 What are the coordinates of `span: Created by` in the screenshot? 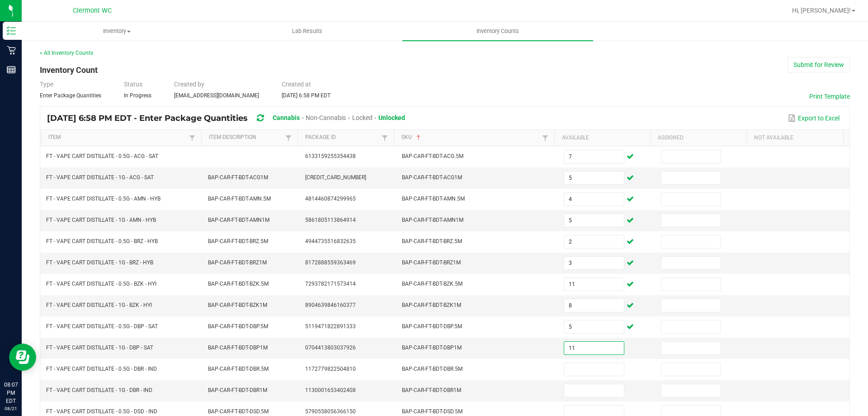 It's located at (189, 84).